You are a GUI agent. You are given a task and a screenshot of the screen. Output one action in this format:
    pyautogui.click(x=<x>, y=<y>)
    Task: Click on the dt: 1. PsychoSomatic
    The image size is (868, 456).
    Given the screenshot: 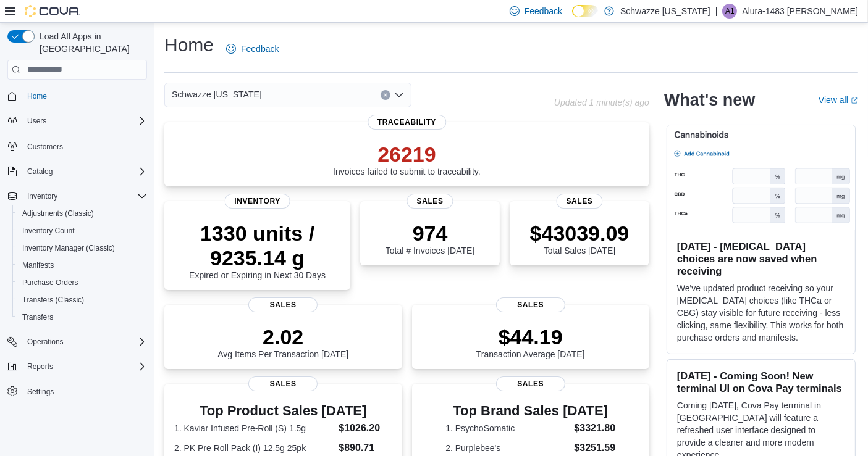 What is the action you would take?
    pyautogui.click(x=507, y=429)
    